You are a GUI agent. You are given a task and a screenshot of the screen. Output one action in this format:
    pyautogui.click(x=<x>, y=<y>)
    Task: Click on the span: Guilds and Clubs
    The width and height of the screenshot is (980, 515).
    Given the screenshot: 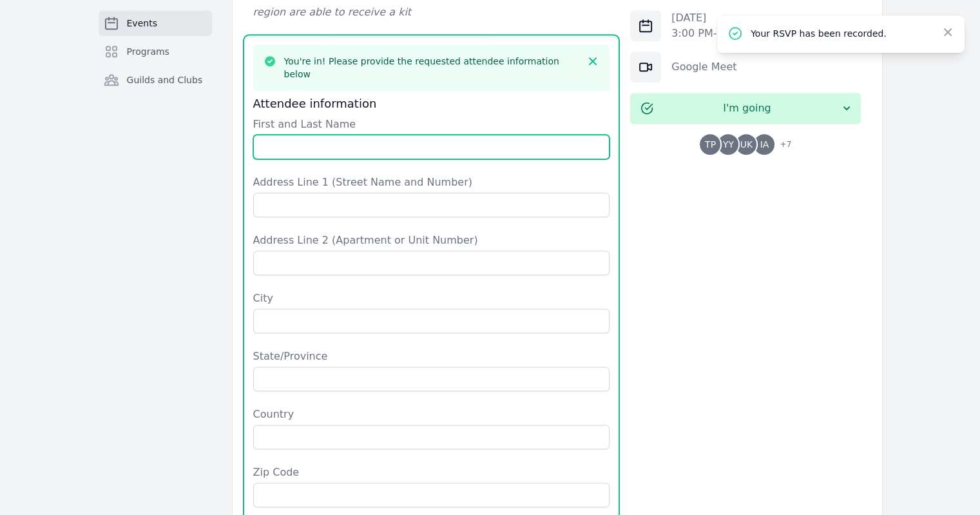 What is the action you would take?
    pyautogui.click(x=165, y=80)
    